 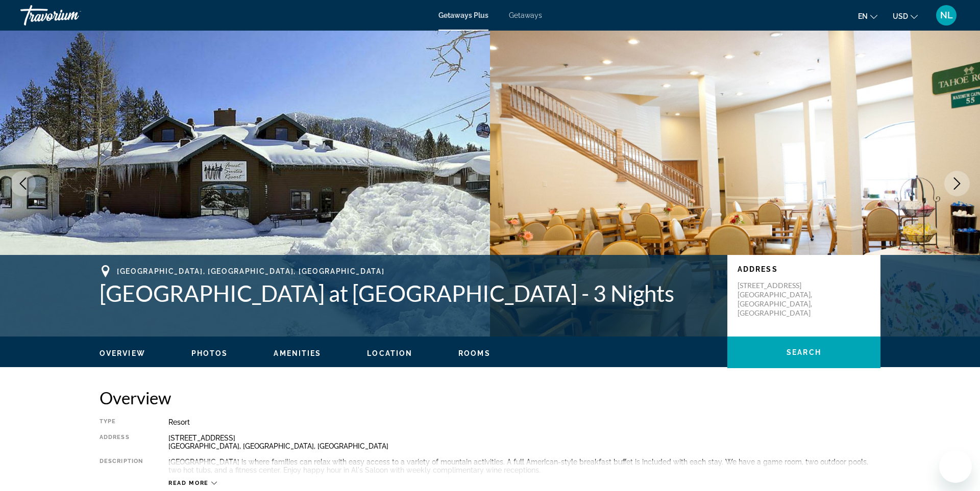 What do you see at coordinates (464, 15) in the screenshot?
I see `a: Getaways Plus` at bounding box center [464, 15].